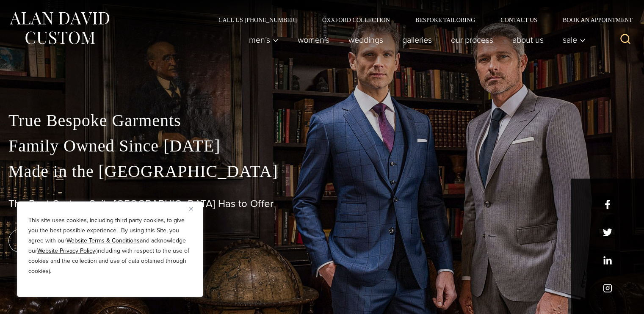 This screenshot has width=644, height=314. I want to click on a: Contact Us, so click(518, 20).